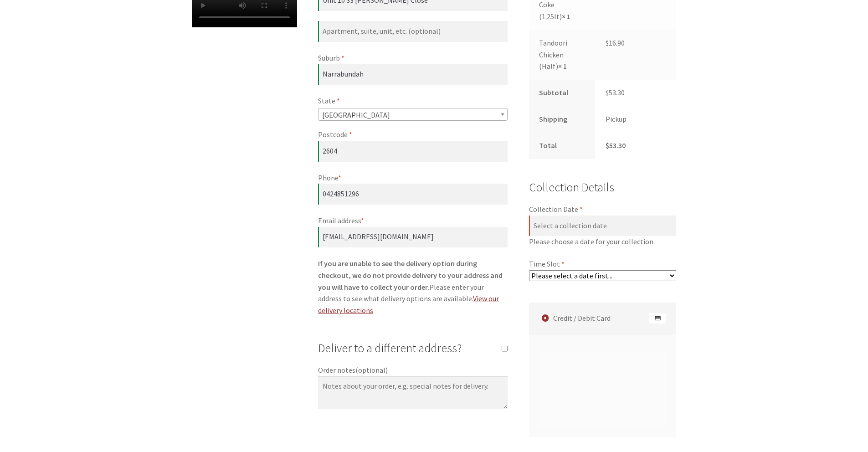 This screenshot has width=868, height=452. What do you see at coordinates (563, 145) in the screenshot?
I see `th: Total` at bounding box center [563, 145].